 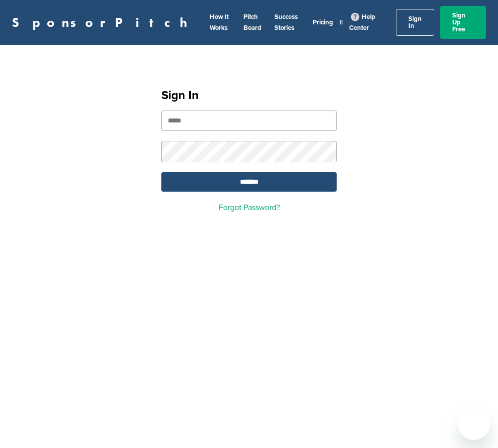 What do you see at coordinates (249, 95) in the screenshot?
I see `h1: Sign In` at bounding box center [249, 95].